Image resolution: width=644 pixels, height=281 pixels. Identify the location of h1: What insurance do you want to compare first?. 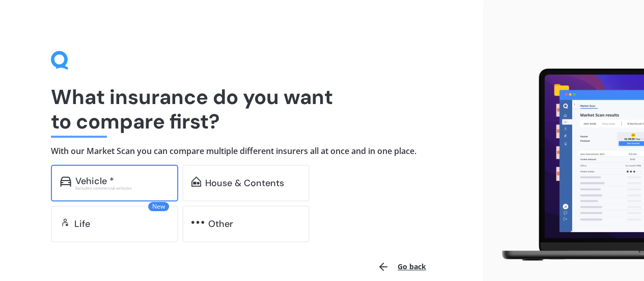
(241, 109).